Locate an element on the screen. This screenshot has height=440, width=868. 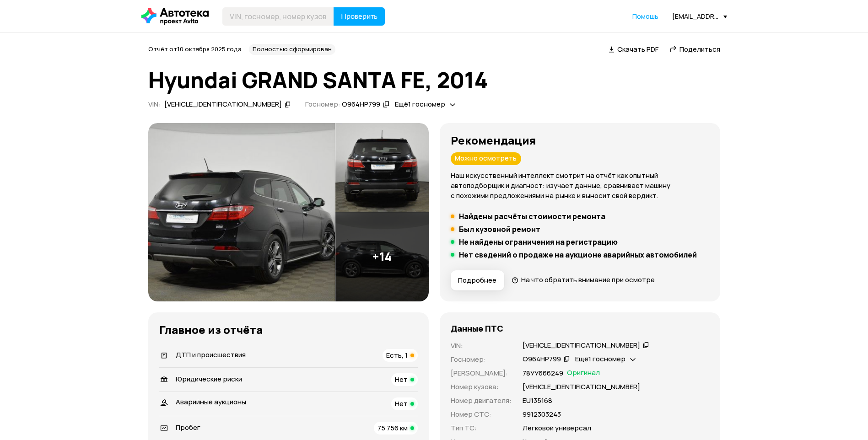
p: Номер СТС : is located at coordinates (481, 414).